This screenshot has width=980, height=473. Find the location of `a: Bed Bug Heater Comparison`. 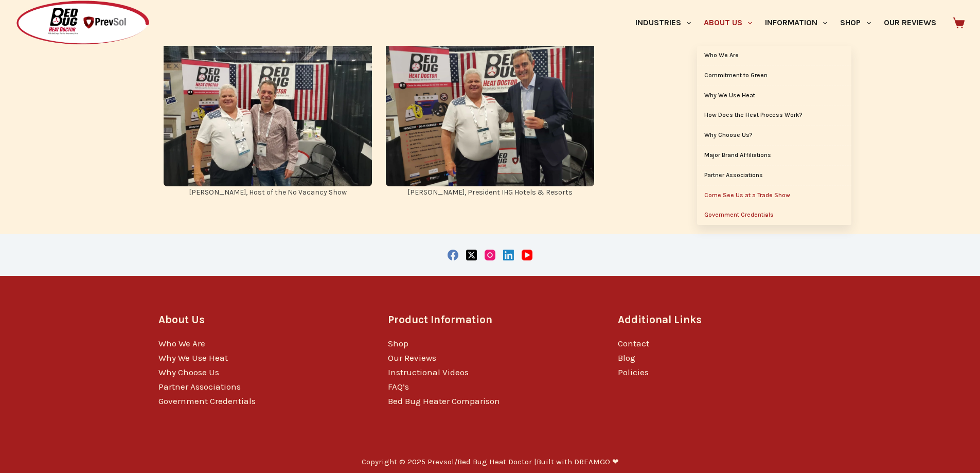

a: Bed Bug Heater Comparison is located at coordinates (444, 401).